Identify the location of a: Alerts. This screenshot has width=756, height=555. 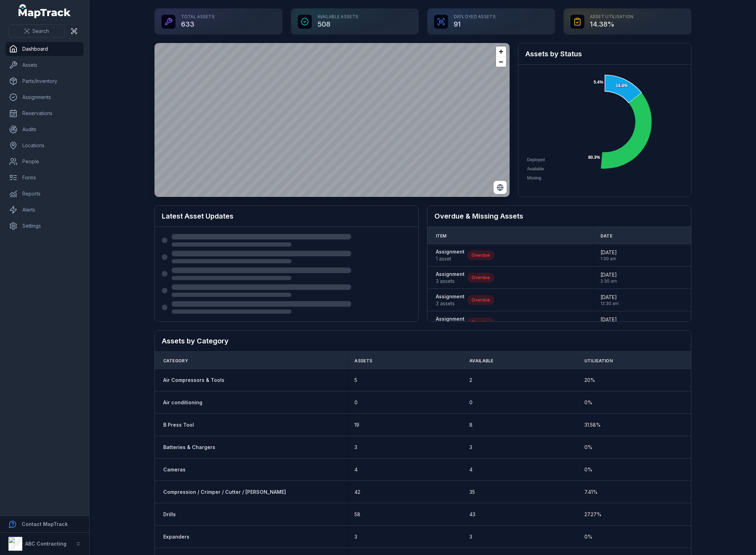
(44, 209).